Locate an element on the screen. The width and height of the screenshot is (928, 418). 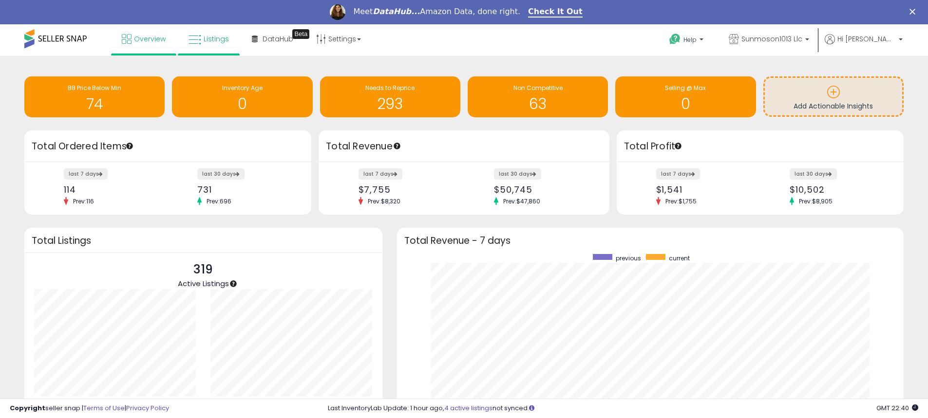
a: Needs to Reprice 293 is located at coordinates (390, 97).